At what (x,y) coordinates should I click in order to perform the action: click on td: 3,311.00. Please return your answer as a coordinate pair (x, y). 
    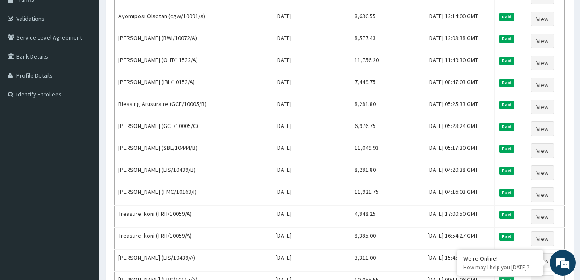
    Looking at the image, I should click on (387, 261).